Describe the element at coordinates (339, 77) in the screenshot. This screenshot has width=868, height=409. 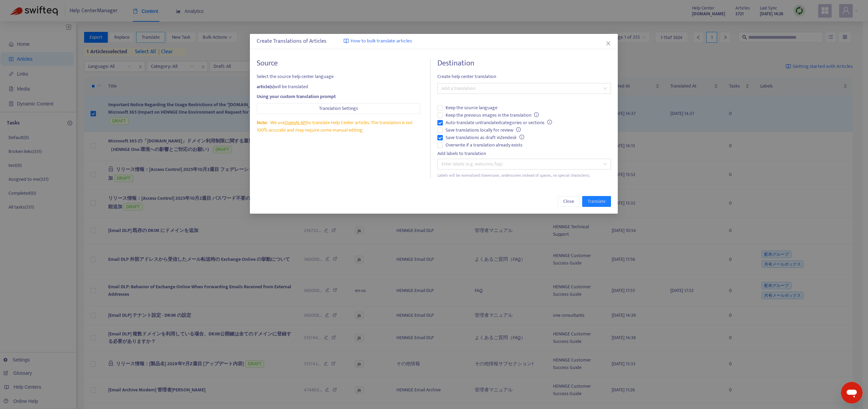
I see `span: Select the source help center language` at that location.